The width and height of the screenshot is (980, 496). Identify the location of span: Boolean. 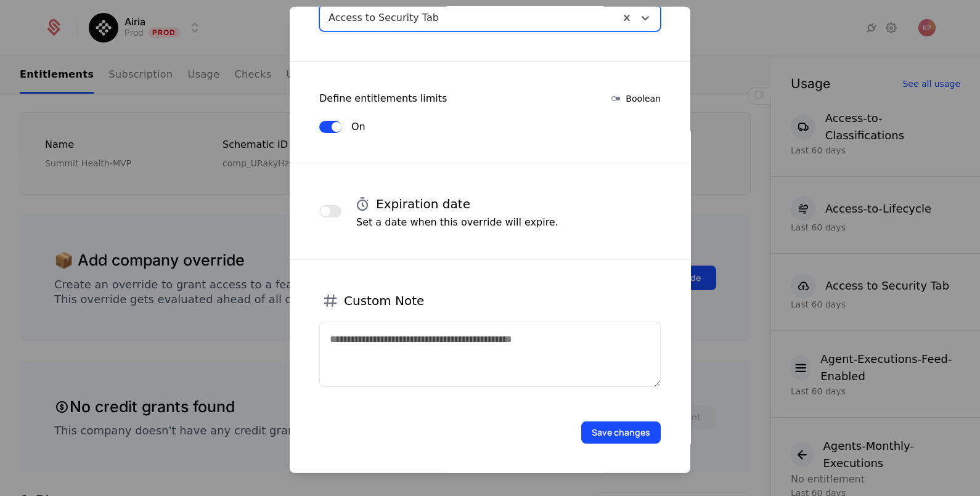
(643, 98).